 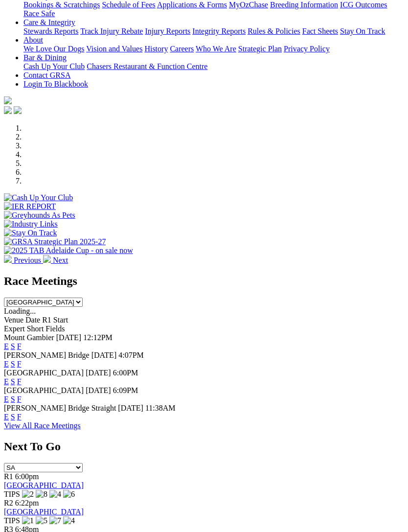 I want to click on a: Contact GRSA, so click(x=47, y=75).